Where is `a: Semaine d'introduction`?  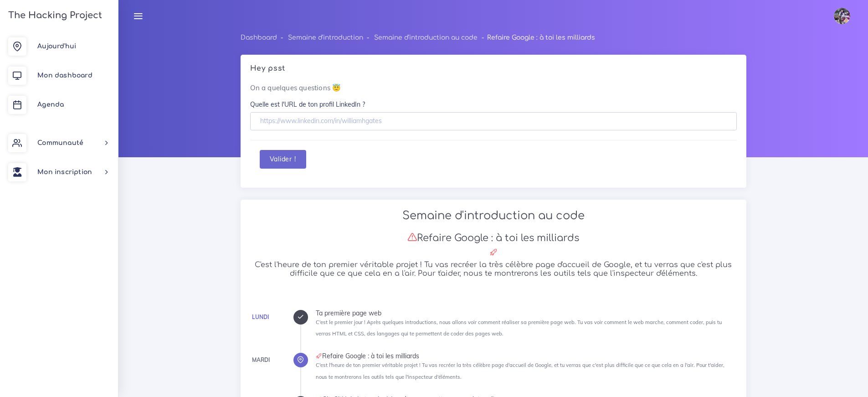
a: Semaine d'introduction is located at coordinates (325, 37).